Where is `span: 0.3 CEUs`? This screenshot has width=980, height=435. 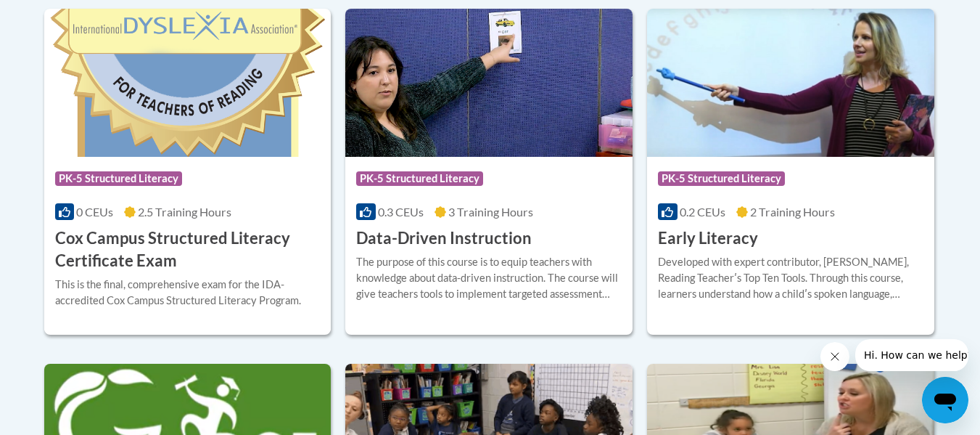 span: 0.3 CEUs is located at coordinates (400, 211).